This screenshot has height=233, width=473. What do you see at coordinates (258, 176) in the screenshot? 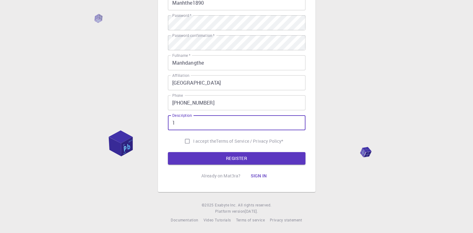
I see `a: Sign in` at bounding box center [258, 176].